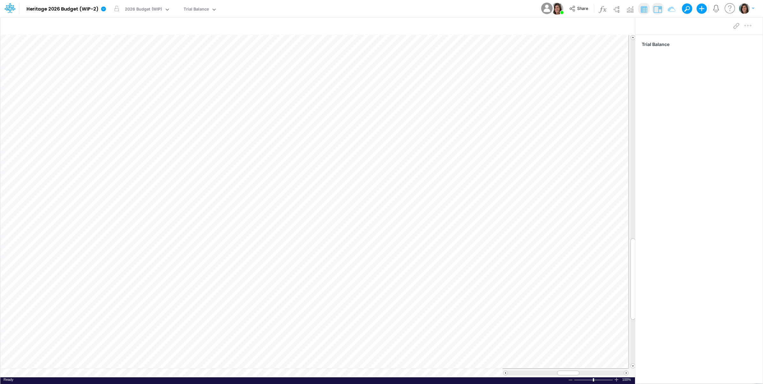 This screenshot has width=763, height=384. I want to click on div: Trial Balance, so click(196, 10).